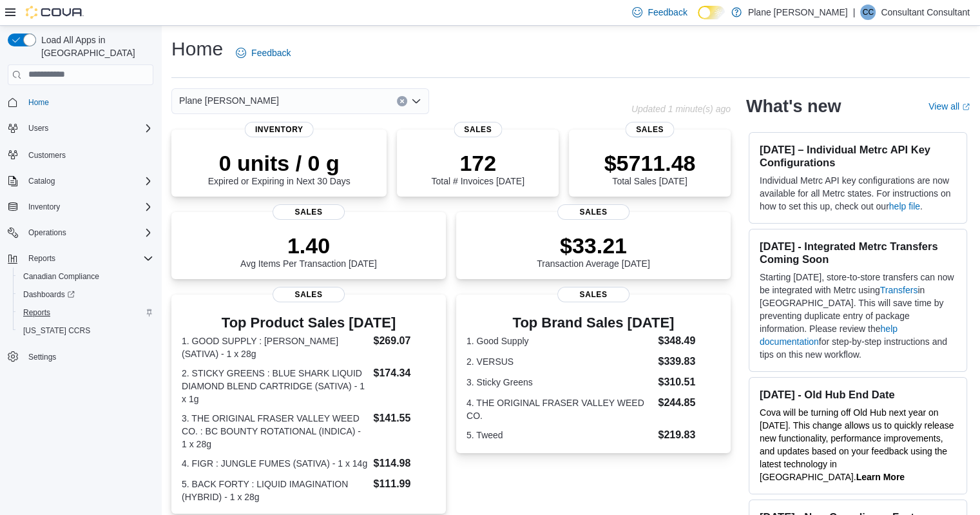 This screenshot has height=515, width=980. What do you see at coordinates (38, 128) in the screenshot?
I see `span: Users` at bounding box center [38, 128].